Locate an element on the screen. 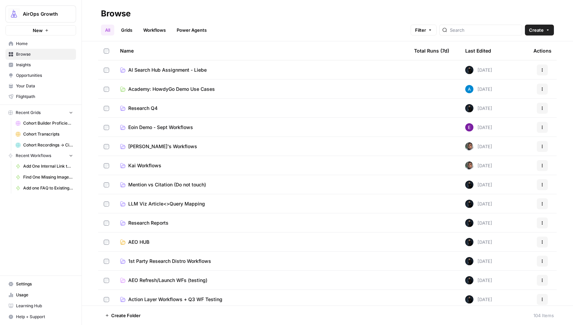  span: Research Reports is located at coordinates (148, 223).